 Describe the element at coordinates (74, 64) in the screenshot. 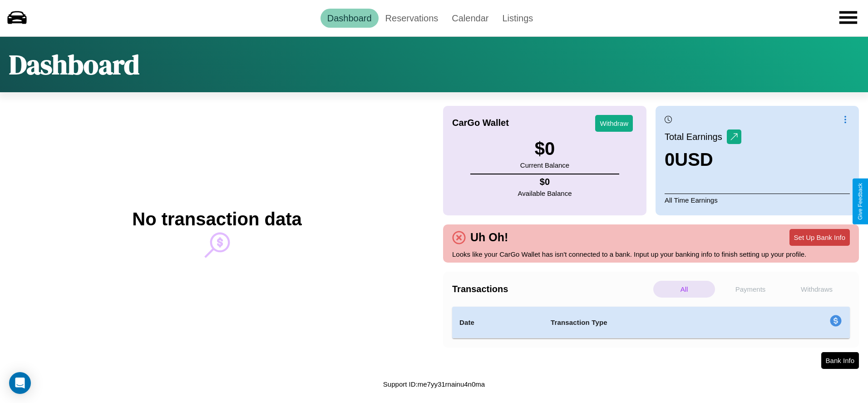

I see `h1: Dashboard` at that location.